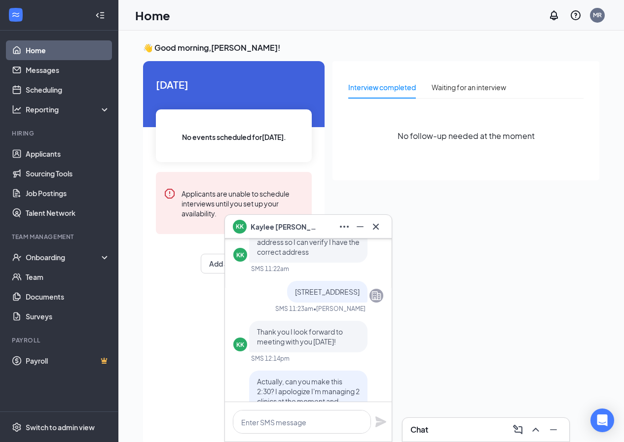 The height and width of the screenshot is (442, 624). Describe the element at coordinates (243, 203) in the screenshot. I see `div: Applicants are unable to schedule interviews until you set up your availability.` at that location.